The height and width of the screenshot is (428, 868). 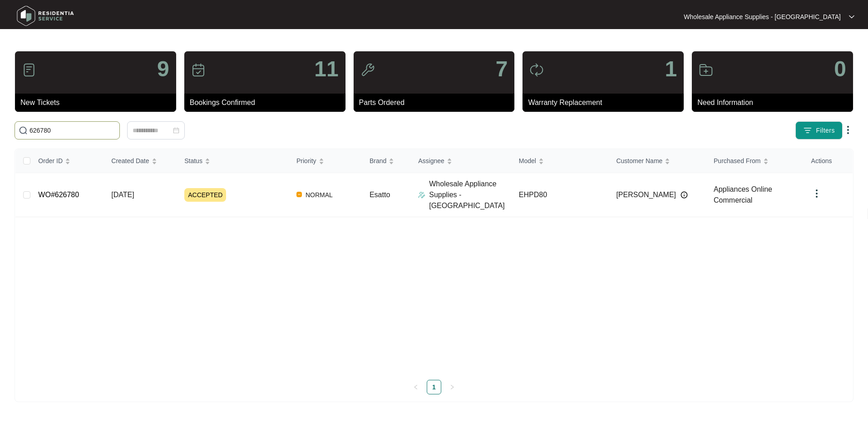 What do you see at coordinates (163, 69) in the screenshot?
I see `p: 9` at bounding box center [163, 69].